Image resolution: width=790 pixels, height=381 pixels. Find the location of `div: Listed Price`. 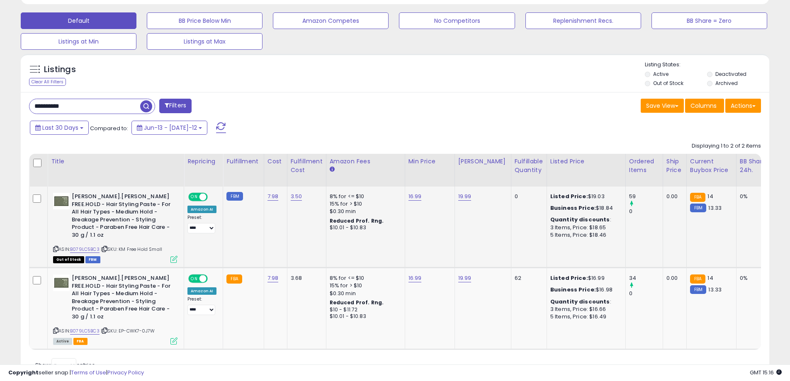

div: Listed Price is located at coordinates (586, 161).